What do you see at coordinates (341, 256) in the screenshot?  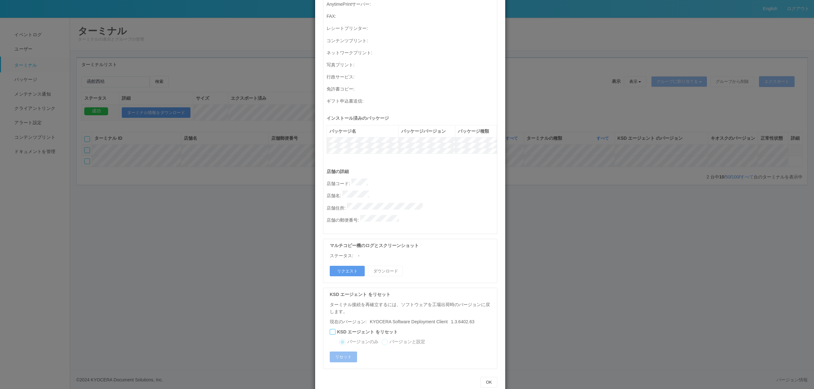 I see `p: ステータス:` at bounding box center [341, 256].